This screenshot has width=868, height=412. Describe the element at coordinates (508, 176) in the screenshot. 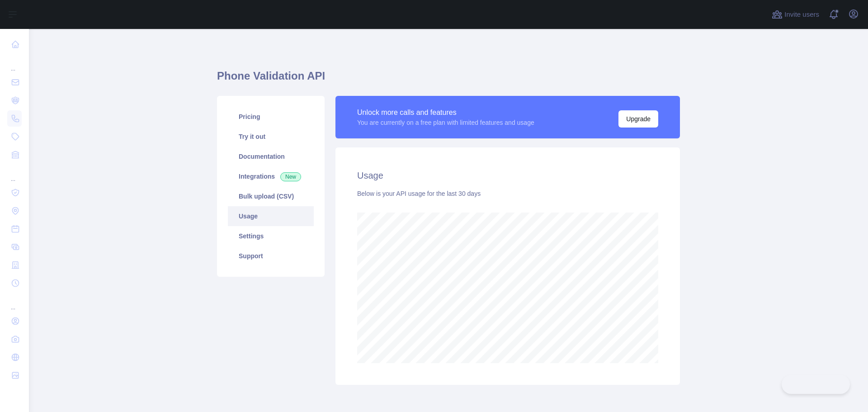

I see `h2: Usage` at that location.